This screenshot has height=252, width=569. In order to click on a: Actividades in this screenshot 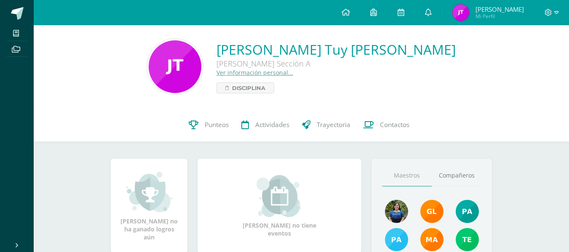, I will do `click(265, 125)`.